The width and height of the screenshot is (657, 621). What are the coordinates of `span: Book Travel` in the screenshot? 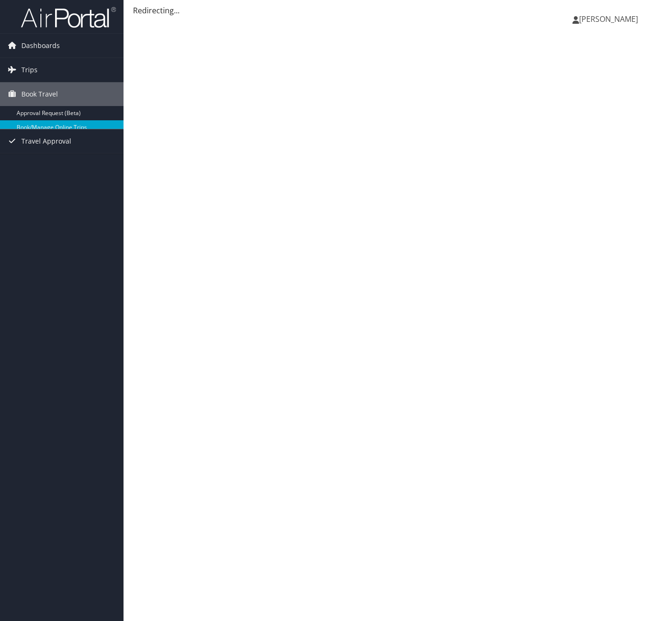 It's located at (39, 94).